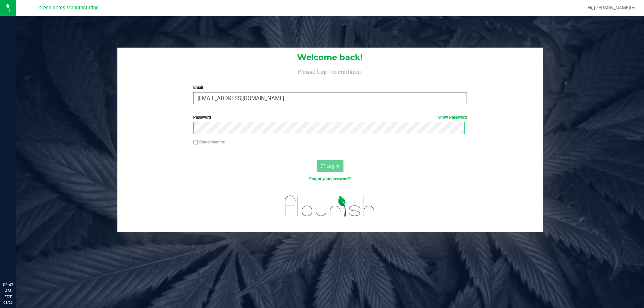  I want to click on a: Forgot your password?, so click(330, 179).